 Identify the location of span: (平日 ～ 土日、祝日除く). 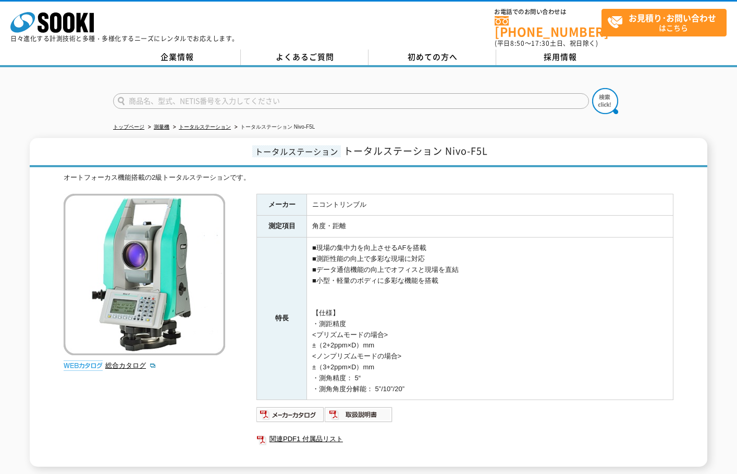
(546, 43).